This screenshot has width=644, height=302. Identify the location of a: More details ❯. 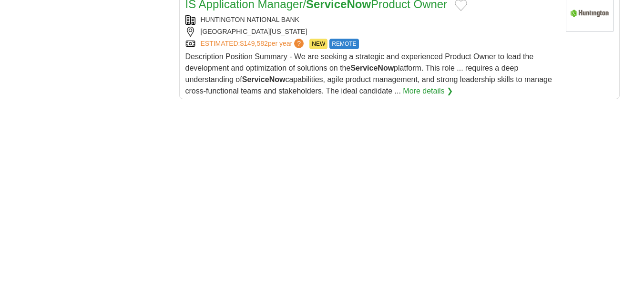
(428, 91).